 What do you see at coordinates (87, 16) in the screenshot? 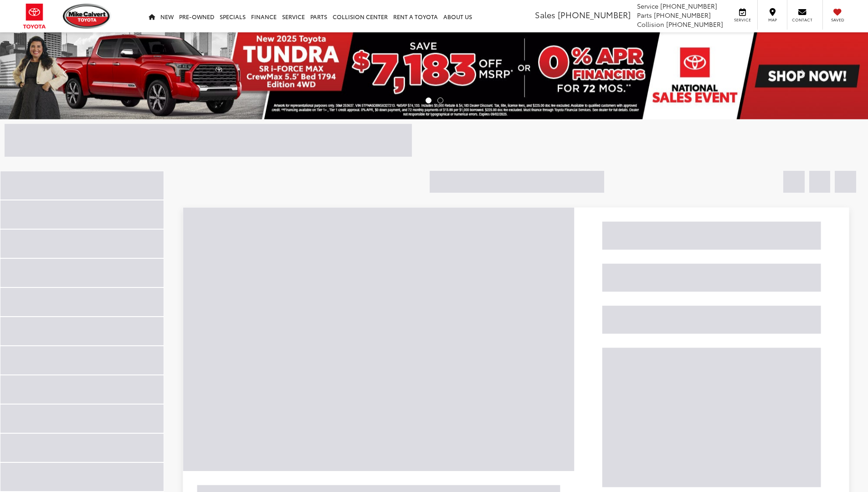
I see `img: Mike Calvert Toyota` at bounding box center [87, 16].